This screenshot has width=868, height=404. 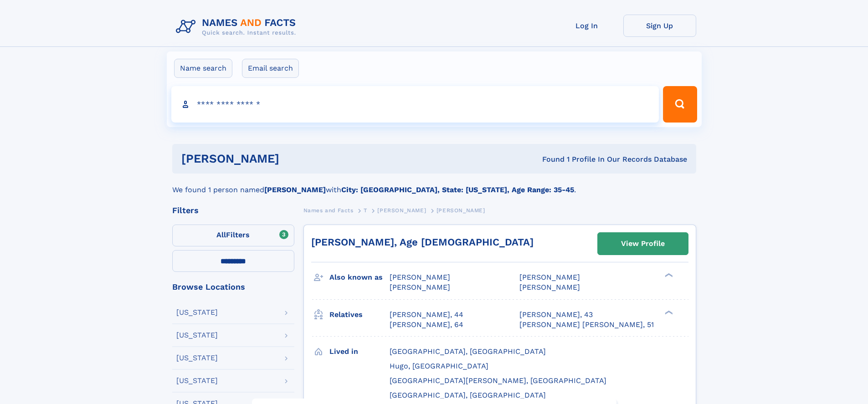 I want to click on label: Filters, so click(x=233, y=236).